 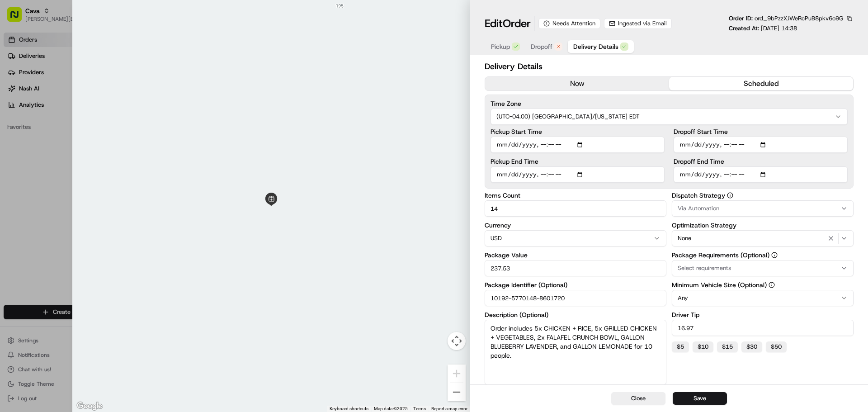 What do you see at coordinates (577, 161) in the screenshot?
I see `label: Pickup End Time` at bounding box center [577, 161].